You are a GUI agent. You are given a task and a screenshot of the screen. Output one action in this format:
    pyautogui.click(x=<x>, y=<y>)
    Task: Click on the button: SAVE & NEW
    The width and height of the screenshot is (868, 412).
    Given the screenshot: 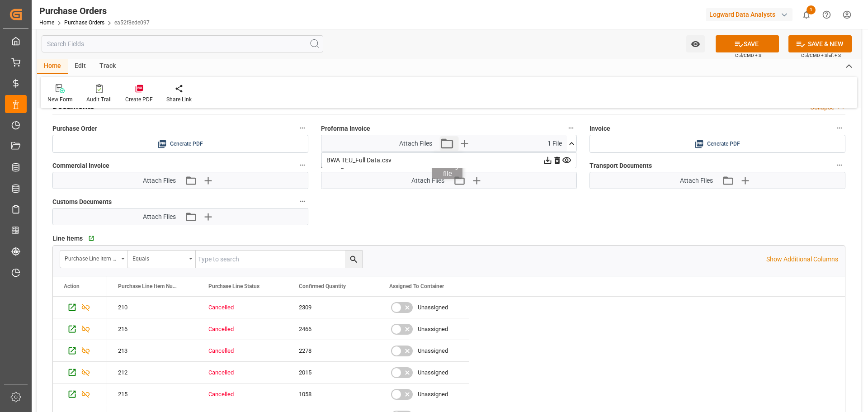 What is the action you would take?
    pyautogui.click(x=820, y=44)
    